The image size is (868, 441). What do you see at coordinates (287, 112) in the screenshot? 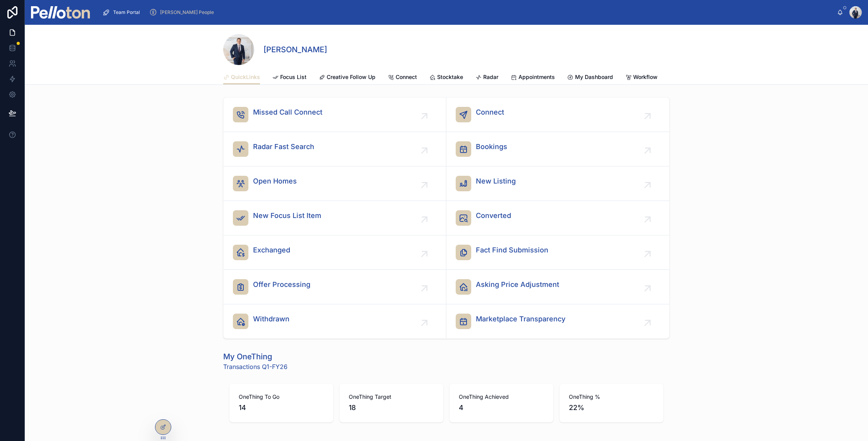
I see `span: Missed Call Connect` at bounding box center [287, 112].